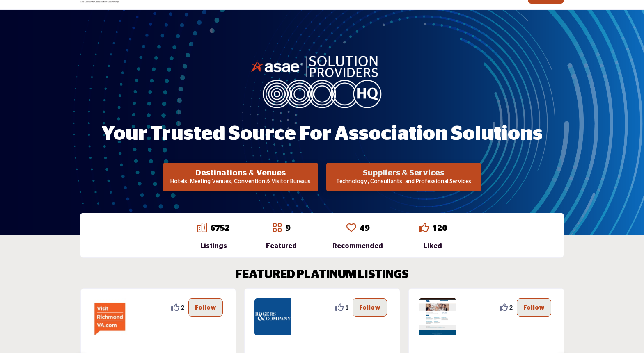  What do you see at coordinates (273, 317) in the screenshot?
I see `img: Rogers & Company PLLC` at bounding box center [273, 317].